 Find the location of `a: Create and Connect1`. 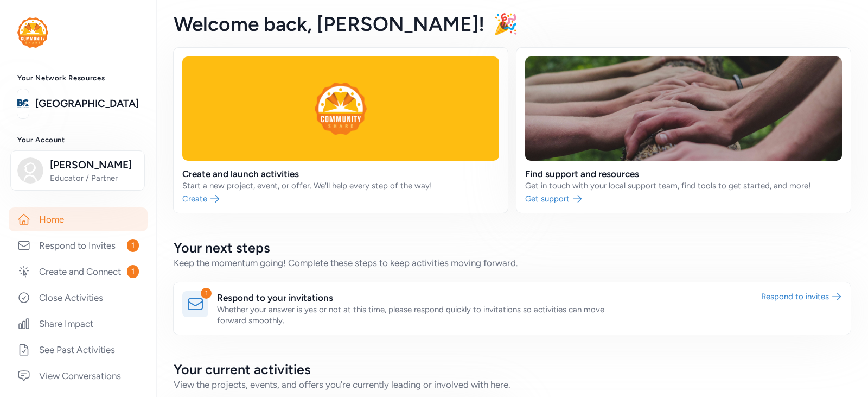

a: Create and Connect1 is located at coordinates (78, 272).